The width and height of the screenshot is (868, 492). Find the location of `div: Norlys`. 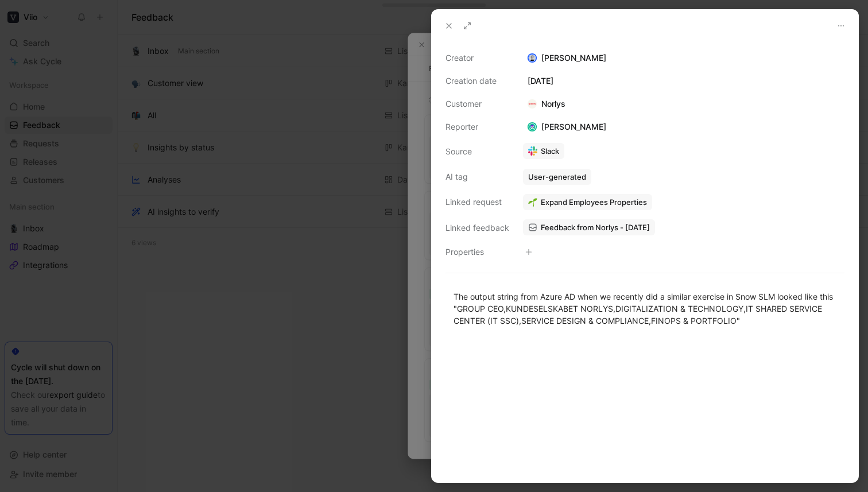

div: Norlys is located at coordinates (546, 104).